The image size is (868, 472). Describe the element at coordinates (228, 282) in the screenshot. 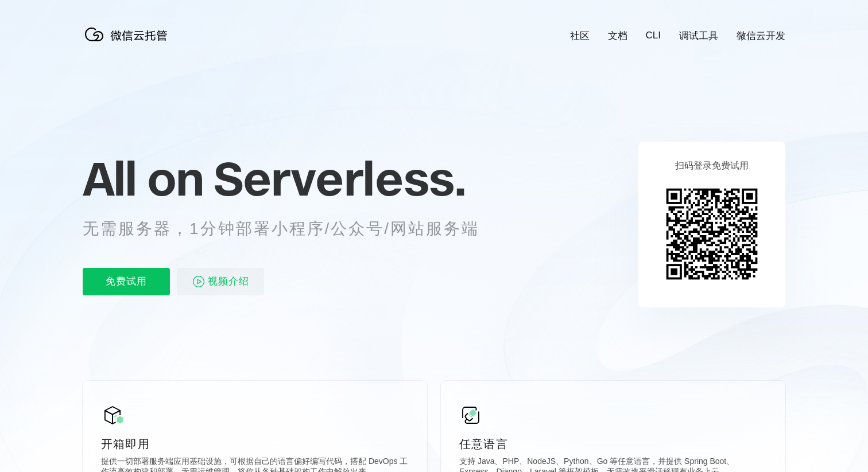

I see `span: 视频介绍` at that location.